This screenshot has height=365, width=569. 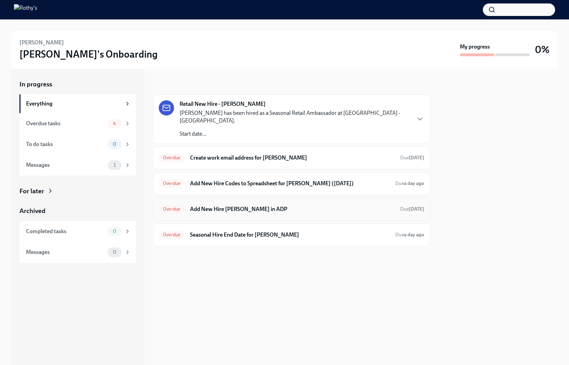 I want to click on img: Rothy's, so click(x=25, y=10).